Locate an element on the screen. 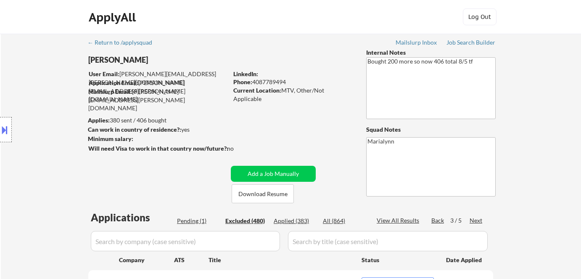  div: Title is located at coordinates (281, 260).